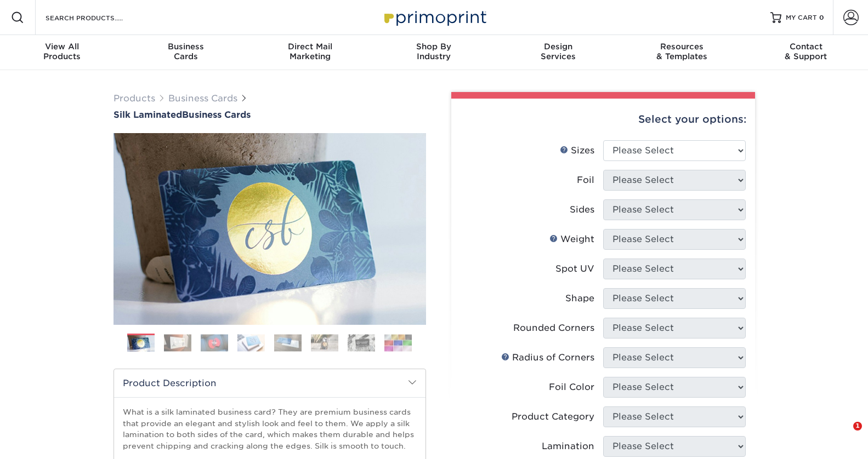  Describe the element at coordinates (554, 328) in the screenshot. I see `div: Rounded Corners` at that location.